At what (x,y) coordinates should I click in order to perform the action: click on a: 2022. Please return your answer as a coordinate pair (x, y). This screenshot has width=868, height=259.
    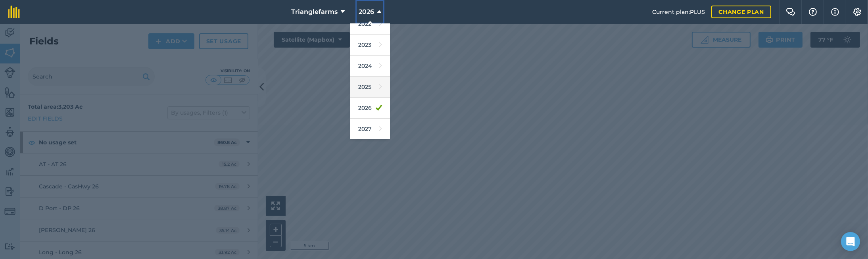
    Looking at the image, I should click on (370, 24).